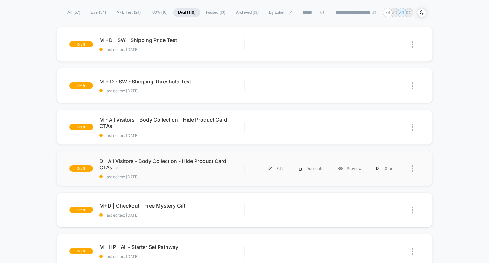  I want to click on div: + 4, so click(388, 12).